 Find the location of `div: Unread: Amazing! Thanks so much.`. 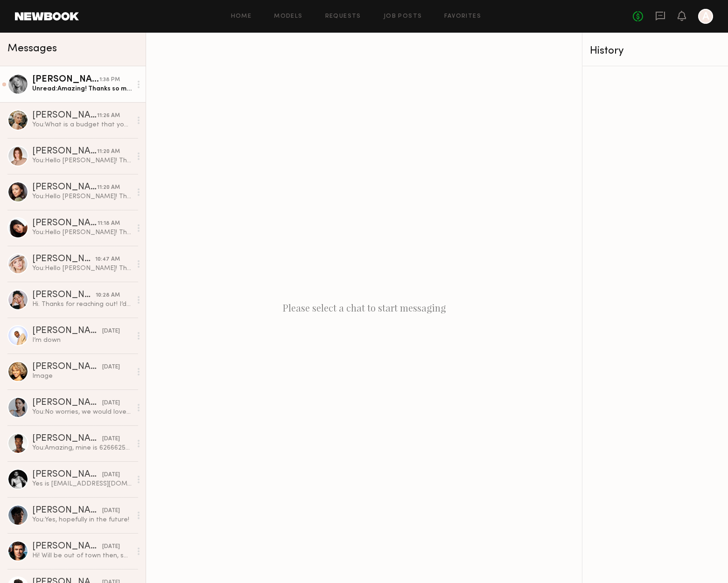

div: Unread: Amazing! Thanks so much. is located at coordinates (82, 89).